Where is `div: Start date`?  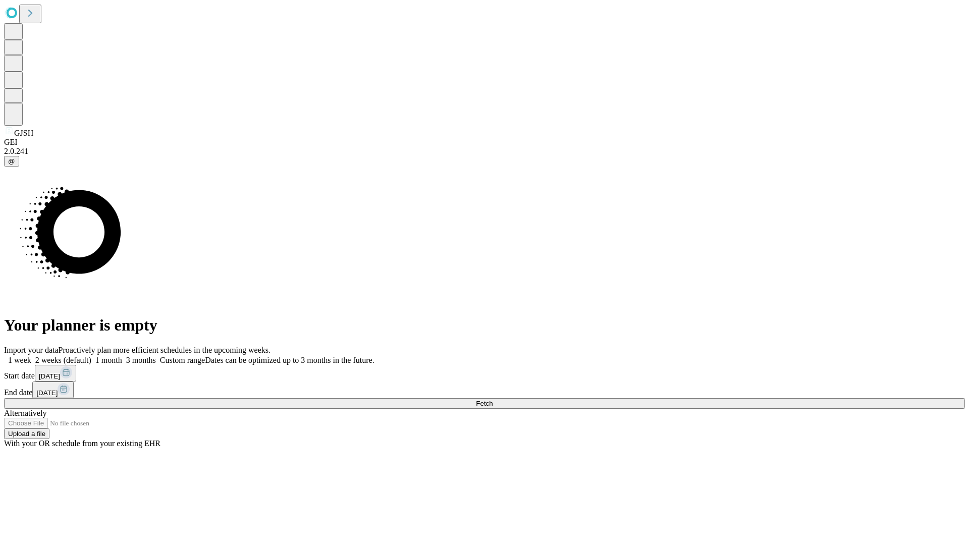 div: Start date is located at coordinates (484, 373).